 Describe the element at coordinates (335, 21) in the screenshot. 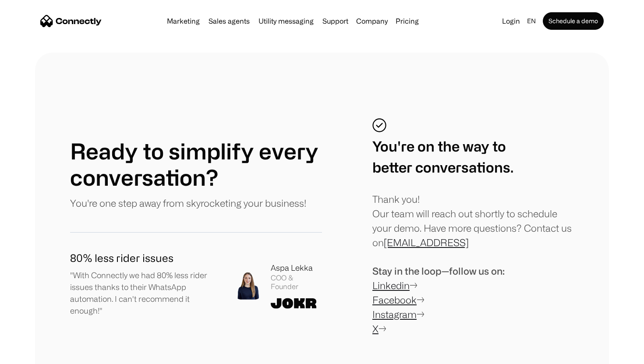

I see `a: Support` at that location.